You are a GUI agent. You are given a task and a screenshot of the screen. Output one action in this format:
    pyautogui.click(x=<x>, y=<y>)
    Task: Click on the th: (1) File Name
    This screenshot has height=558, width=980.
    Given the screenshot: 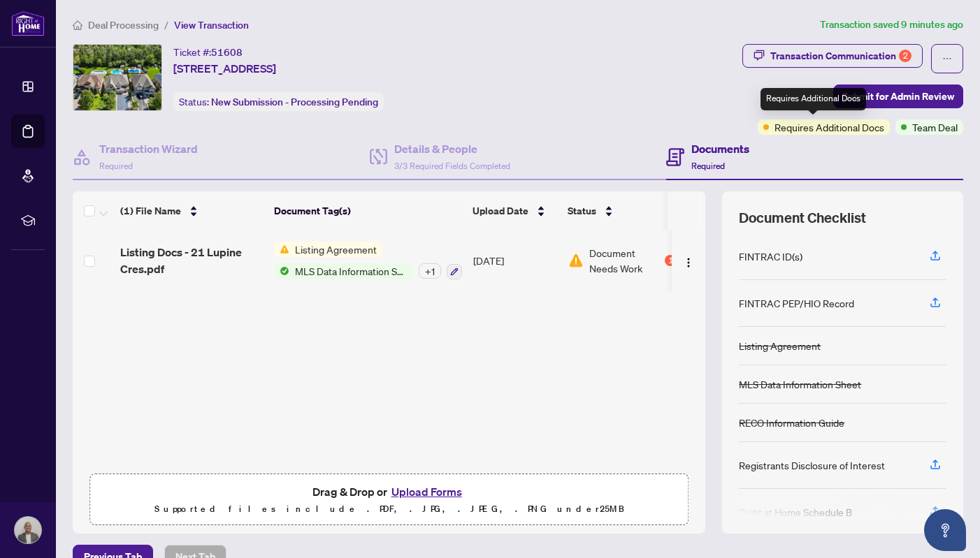 What is the action you would take?
    pyautogui.click(x=191, y=211)
    